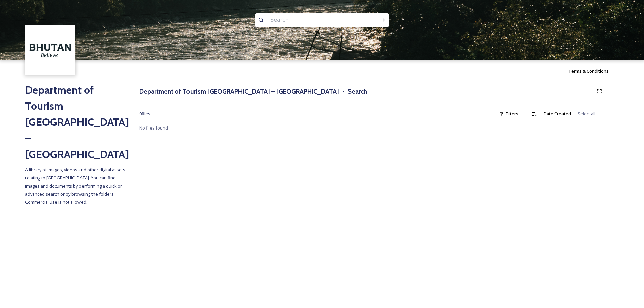  I want to click on span: 0 file s, so click(145, 114).